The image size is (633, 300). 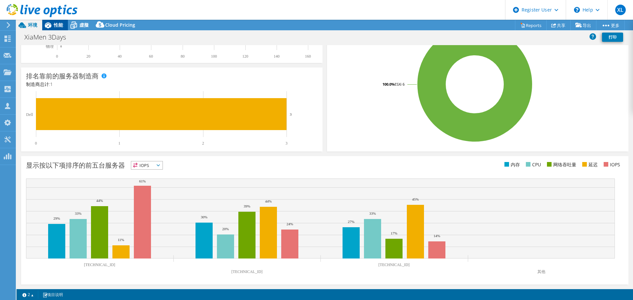 What do you see at coordinates (147, 165) in the screenshot?
I see `span: IOPS` at bounding box center [147, 165].